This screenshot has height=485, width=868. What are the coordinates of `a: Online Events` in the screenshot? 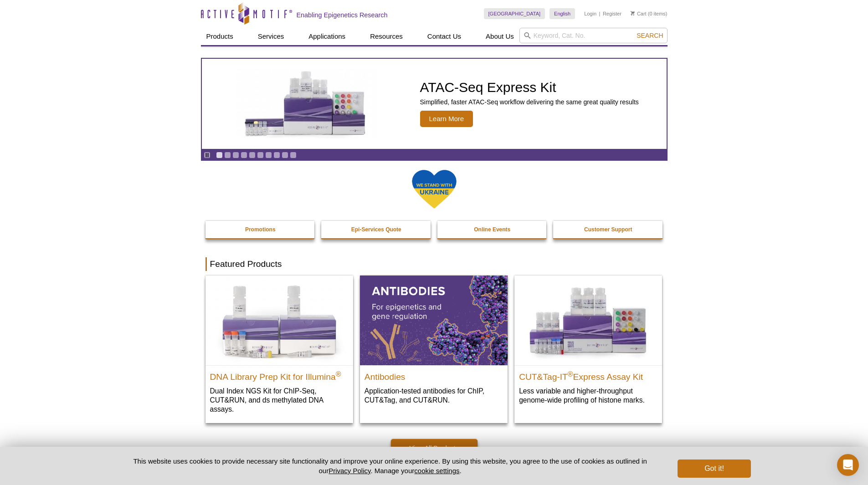 It's located at (492, 230).